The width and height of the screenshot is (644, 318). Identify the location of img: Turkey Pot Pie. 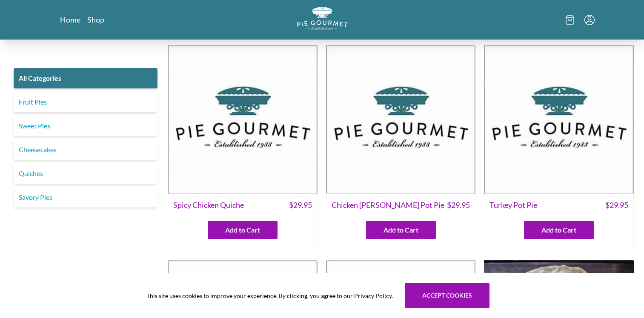
(559, 120).